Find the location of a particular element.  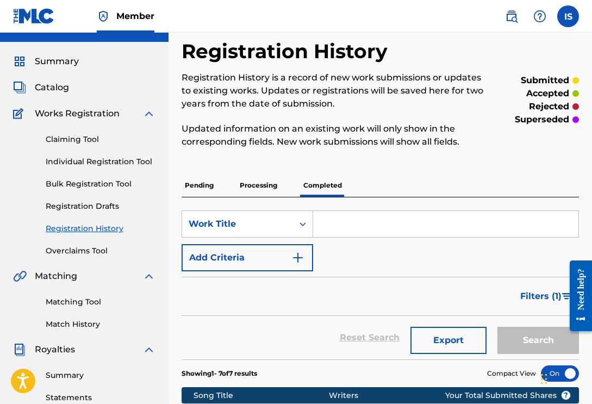

p: Registration History is a record of new work submissions or updates to existing works. Updates or... is located at coordinates (334, 91).